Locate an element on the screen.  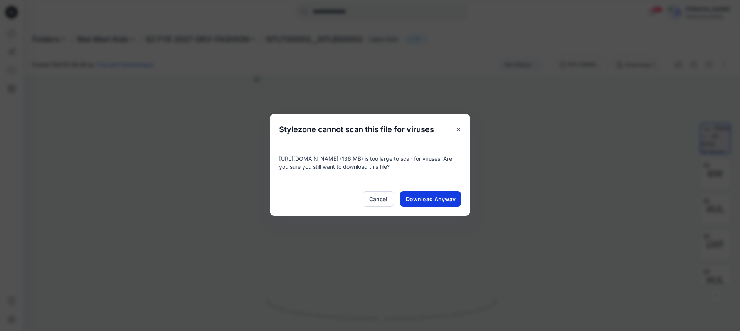
span: Cancel is located at coordinates (378, 199).